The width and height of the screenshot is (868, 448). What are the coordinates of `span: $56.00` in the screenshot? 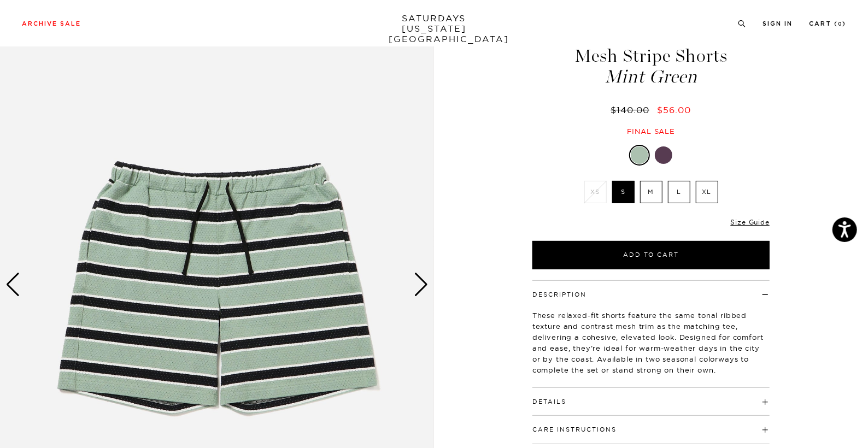 It's located at (674, 110).